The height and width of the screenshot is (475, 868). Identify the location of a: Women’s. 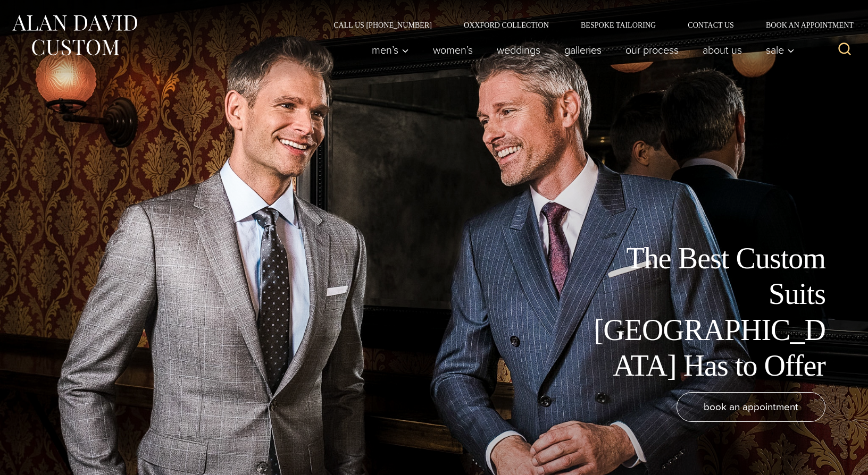
(453, 50).